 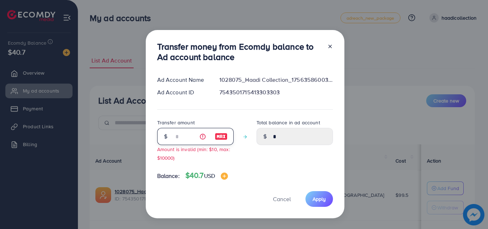 What do you see at coordinates (183, 80) in the screenshot?
I see `div: Ad Account Name` at bounding box center [183, 80].